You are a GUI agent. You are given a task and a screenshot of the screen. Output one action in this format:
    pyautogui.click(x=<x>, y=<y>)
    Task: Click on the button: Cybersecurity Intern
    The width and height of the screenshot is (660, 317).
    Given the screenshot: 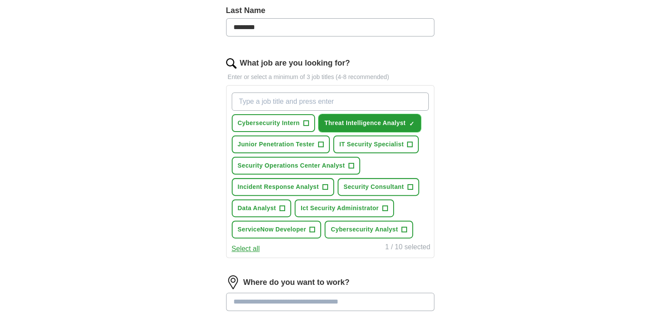 What is the action you would take?
    pyautogui.click(x=273, y=123)
    